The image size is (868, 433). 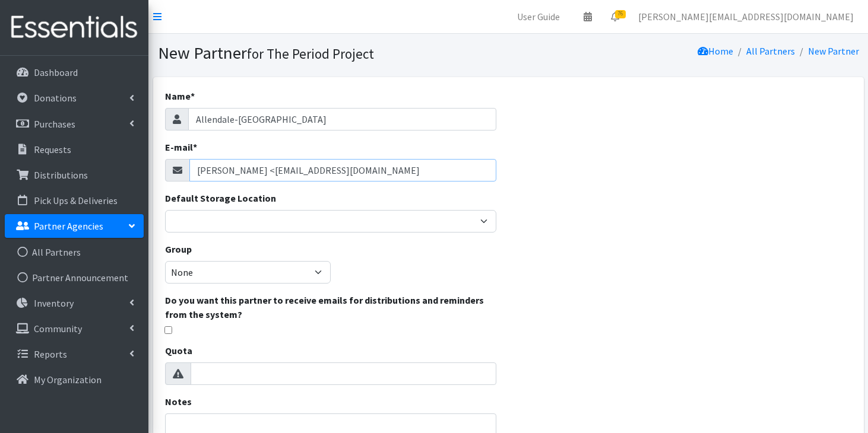 What do you see at coordinates (74, 72) in the screenshot?
I see `a: Dashboard` at bounding box center [74, 72].